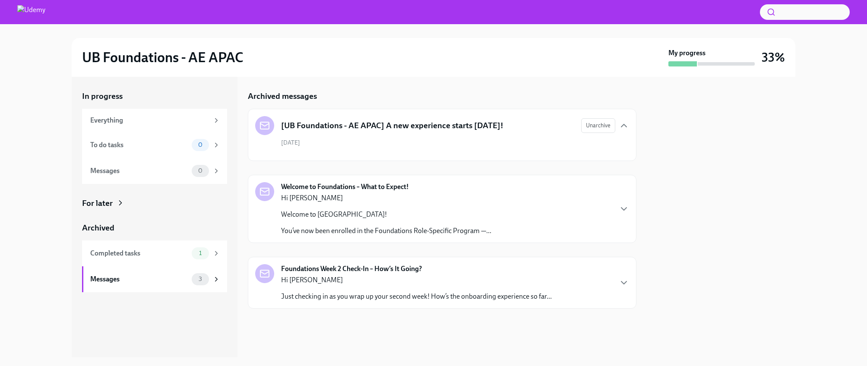  Describe the element at coordinates (351, 269) in the screenshot. I see `strong: Foundations Week 2 Check-In – How’s It Going?` at that location.